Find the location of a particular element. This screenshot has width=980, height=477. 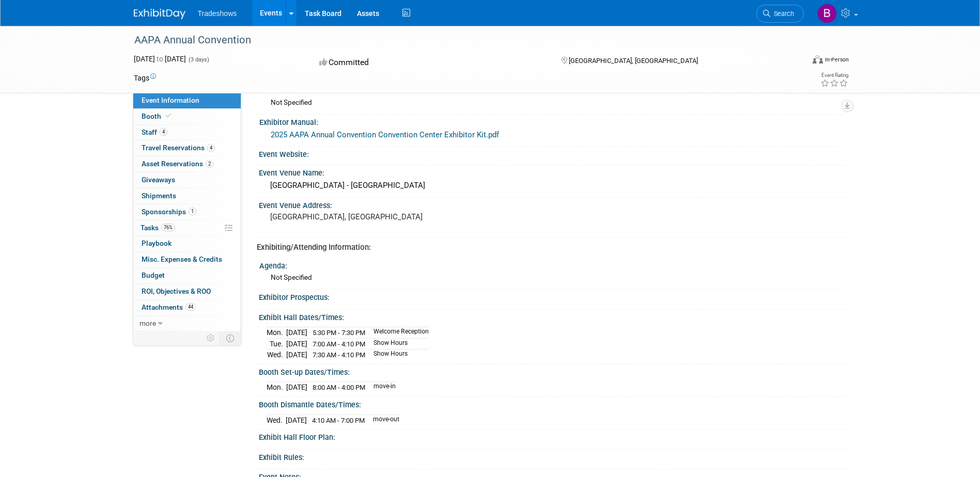

img: Benjamin Hecht is located at coordinates (827, 13).